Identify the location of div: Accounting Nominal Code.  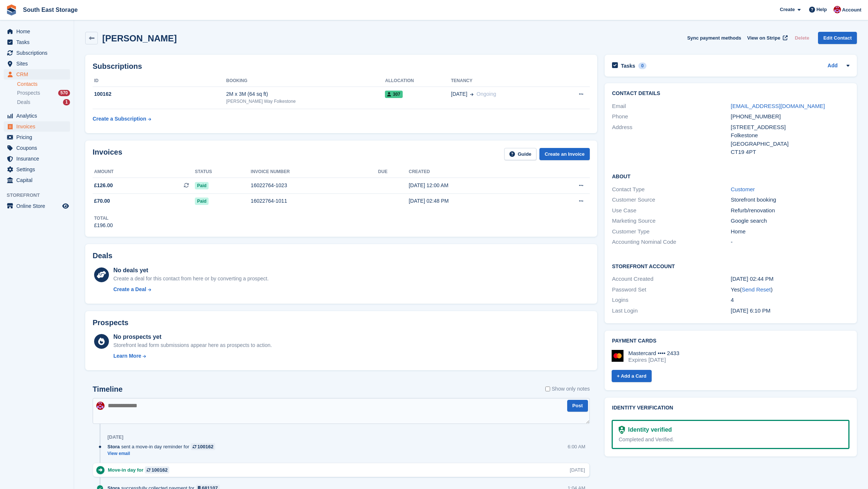
(671, 242).